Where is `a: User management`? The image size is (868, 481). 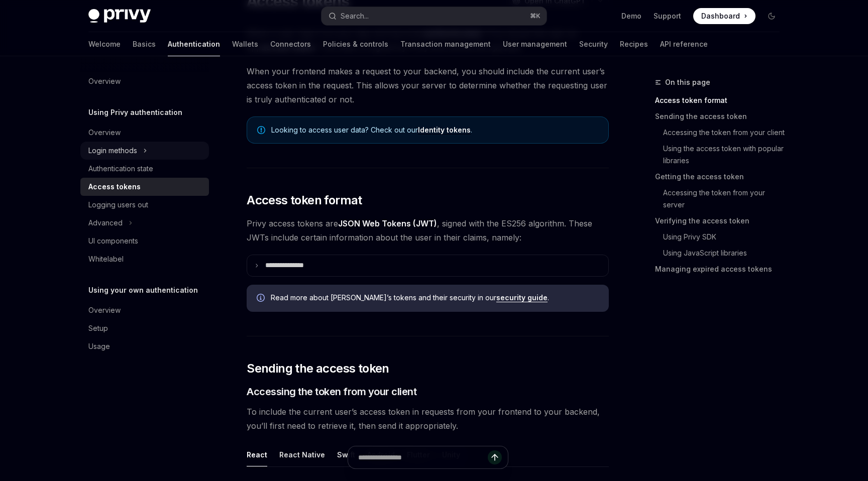 a: User management is located at coordinates (535, 44).